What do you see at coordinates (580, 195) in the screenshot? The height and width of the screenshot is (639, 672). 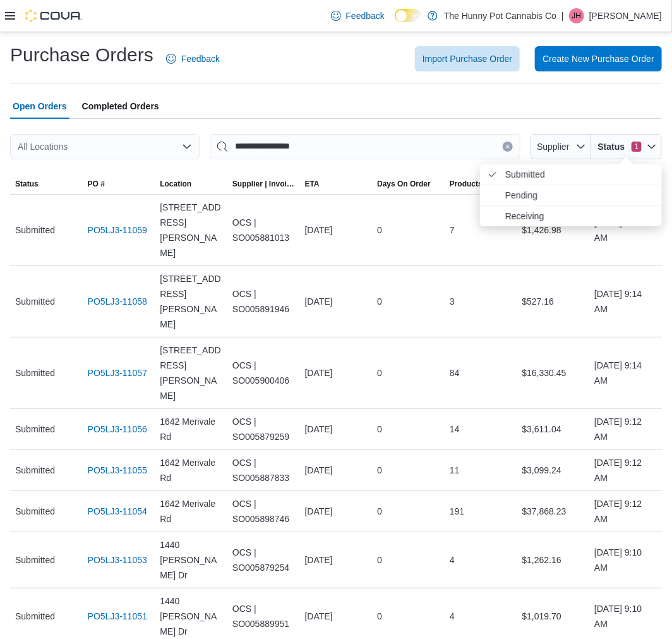 I see `span: Pending` at bounding box center [580, 195].